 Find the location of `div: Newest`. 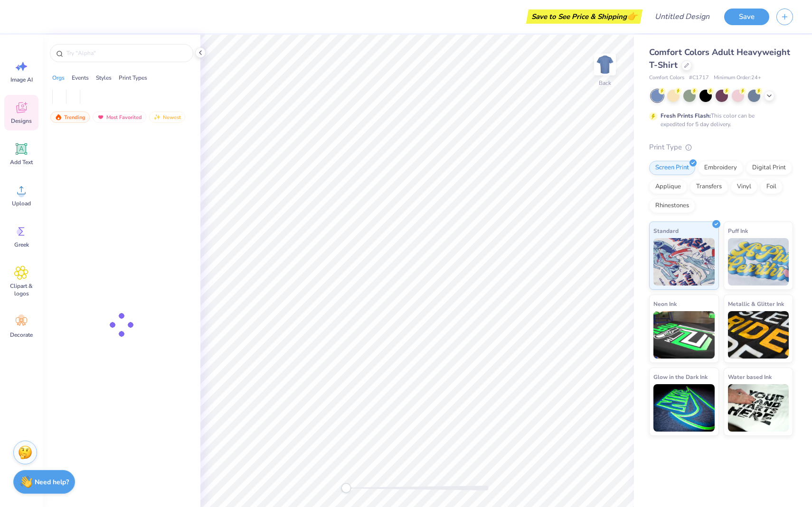

div: Newest is located at coordinates (167, 117).